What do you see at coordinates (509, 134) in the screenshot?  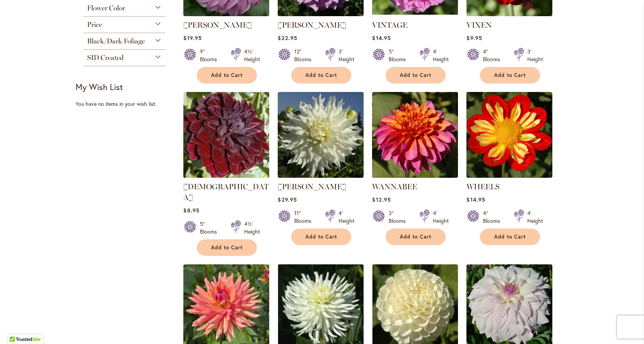 I see `img: WHEELS` at bounding box center [509, 134].